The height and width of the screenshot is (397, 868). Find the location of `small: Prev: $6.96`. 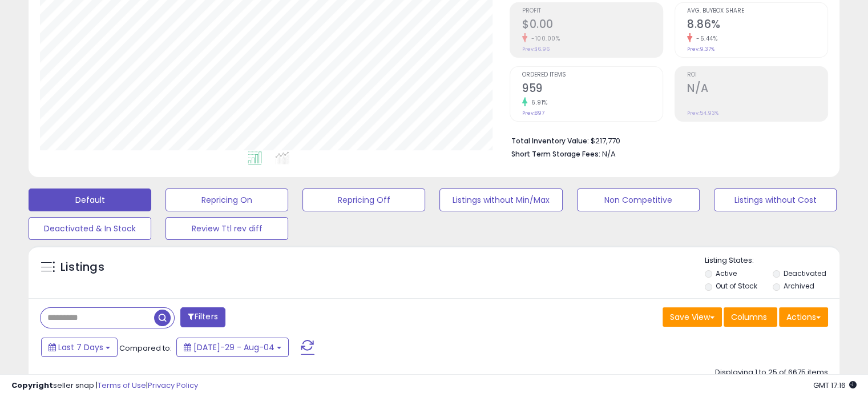

small: Prev: $6.96 is located at coordinates (536, 49).